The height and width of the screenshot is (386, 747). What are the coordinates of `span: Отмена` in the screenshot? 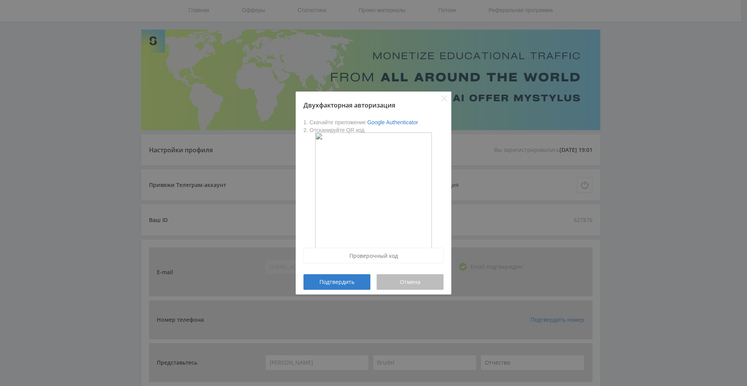 It's located at (410, 282).